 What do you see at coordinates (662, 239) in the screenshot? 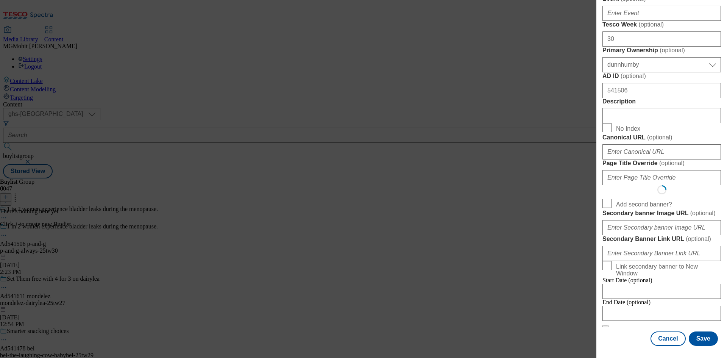
I see `label: Secondary Banner Link URL` at bounding box center [662, 239].